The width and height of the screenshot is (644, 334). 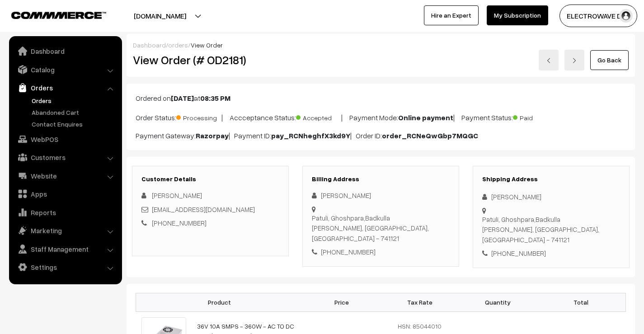 I want to click on span: Accepted, so click(x=318, y=117).